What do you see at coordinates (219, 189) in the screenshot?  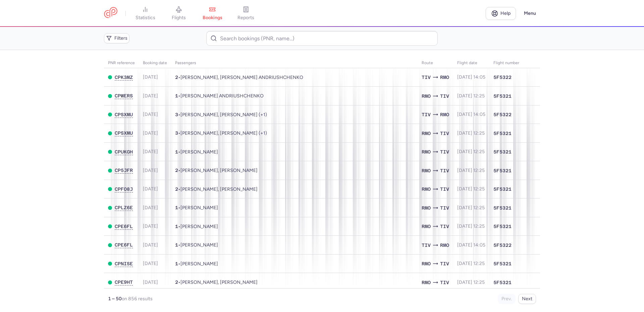 I see `span: Egor SHATOKHIN, Elizaveta SHATOKHINA` at bounding box center [219, 189].